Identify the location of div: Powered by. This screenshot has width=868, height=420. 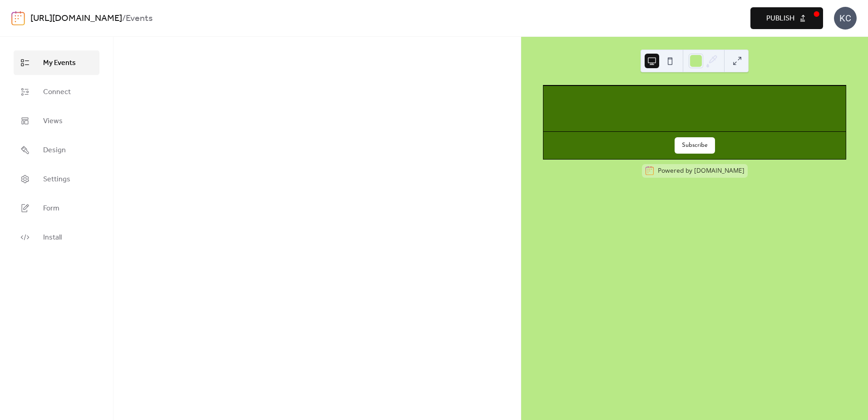
(700, 171).